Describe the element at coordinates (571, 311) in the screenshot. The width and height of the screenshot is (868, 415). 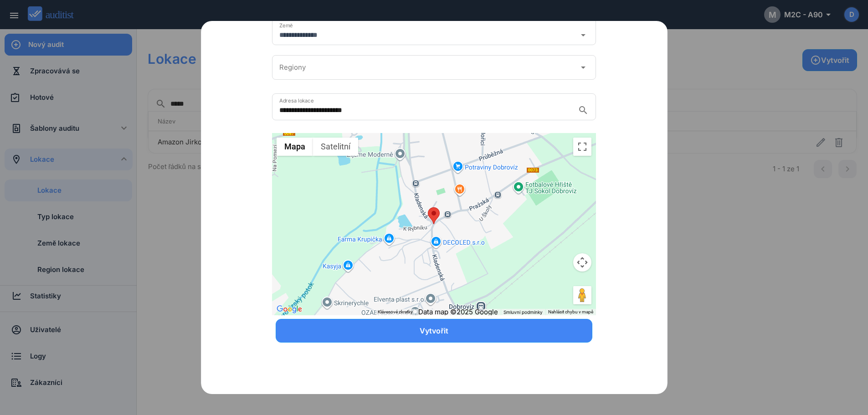
I see `a: Nahlásit chybu v mapě` at that location.